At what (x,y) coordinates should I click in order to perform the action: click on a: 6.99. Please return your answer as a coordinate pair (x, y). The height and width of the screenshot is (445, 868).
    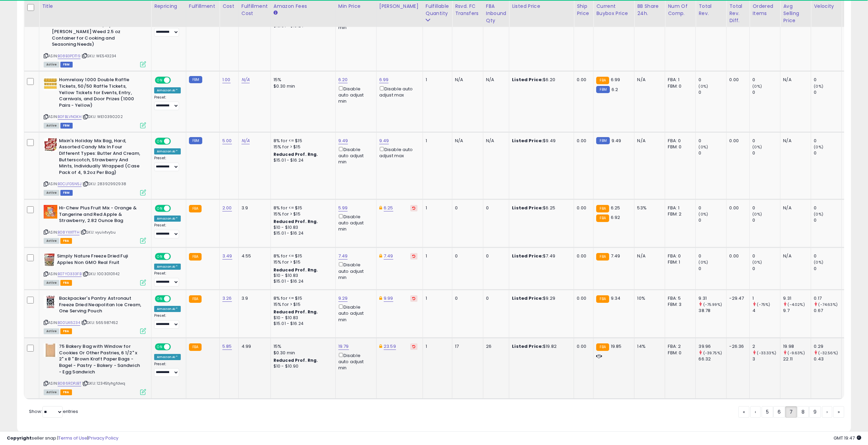
    Looking at the image, I should click on (384, 80).